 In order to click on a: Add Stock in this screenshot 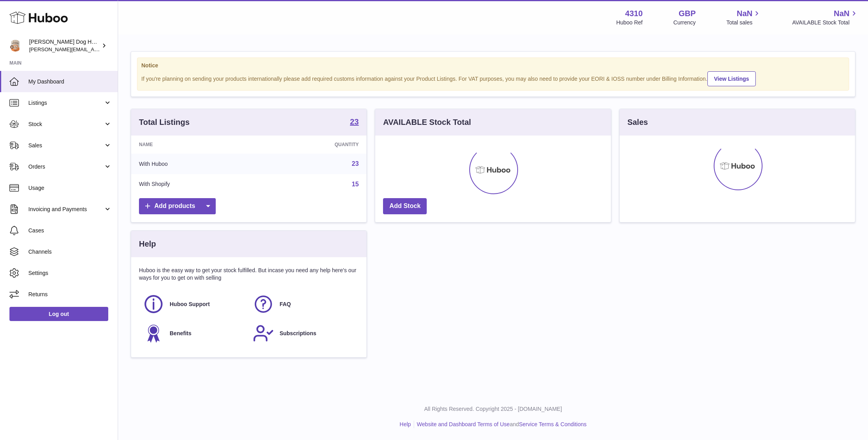, I will do `click(405, 206)`.